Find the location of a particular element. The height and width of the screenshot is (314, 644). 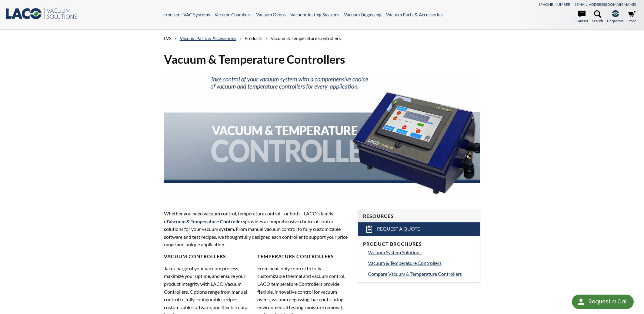

strong: Vacuum & Temperature Controllers is located at coordinates (207, 221).